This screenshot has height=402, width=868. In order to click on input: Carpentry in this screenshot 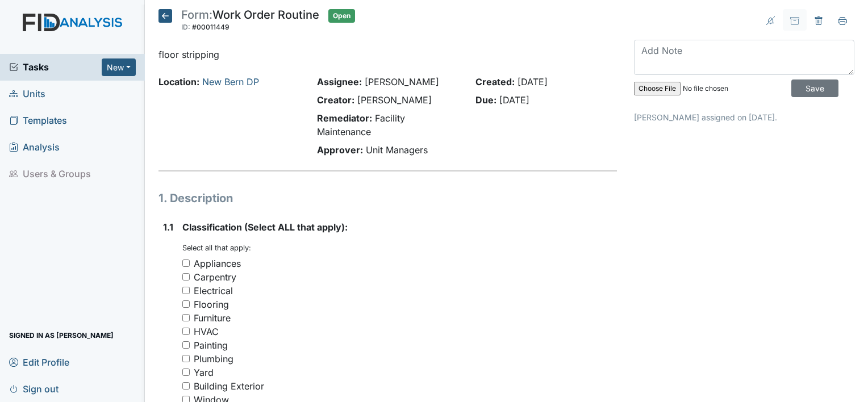, I will do `click(186, 276)`.